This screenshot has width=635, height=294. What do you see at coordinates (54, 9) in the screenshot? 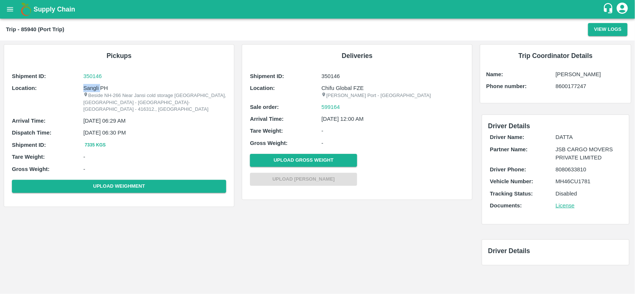
I see `b: Supply Chain` at bounding box center [54, 9].